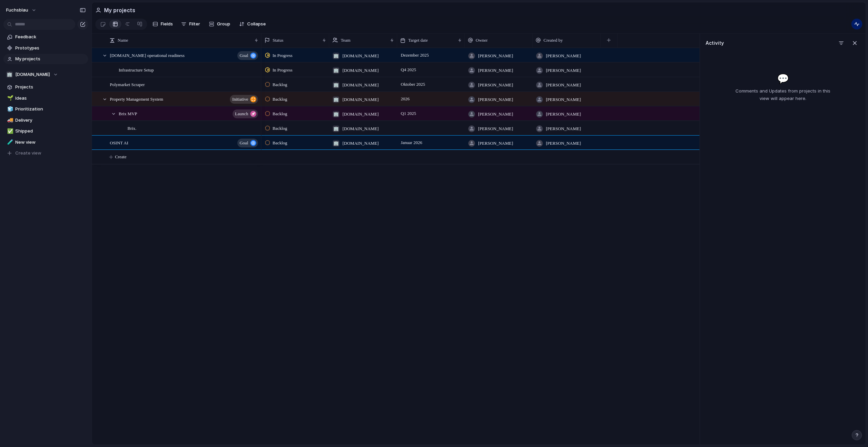  I want to click on div: 🧊Prioritization, so click(46, 109).